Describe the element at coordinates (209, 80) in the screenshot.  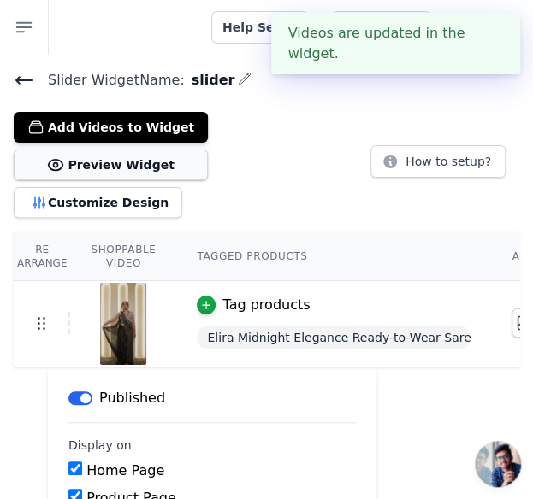
I see `span: slider` at that location.